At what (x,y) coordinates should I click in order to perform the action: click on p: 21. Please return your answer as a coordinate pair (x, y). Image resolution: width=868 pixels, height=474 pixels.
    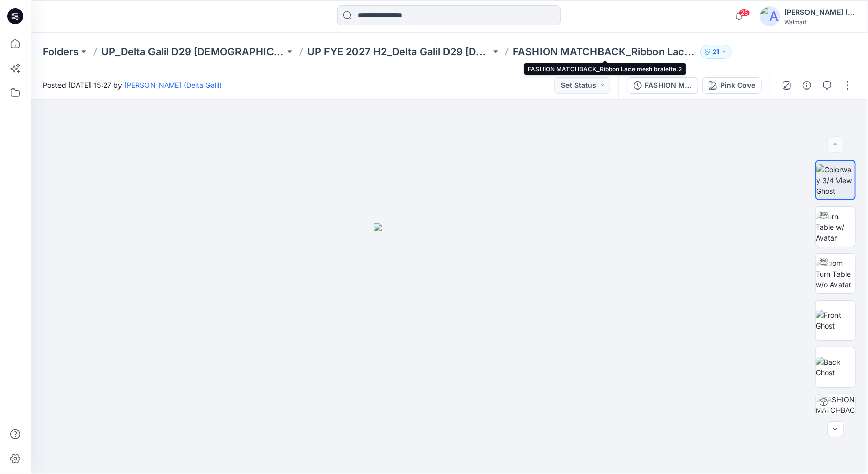
    Looking at the image, I should click on (716, 52).